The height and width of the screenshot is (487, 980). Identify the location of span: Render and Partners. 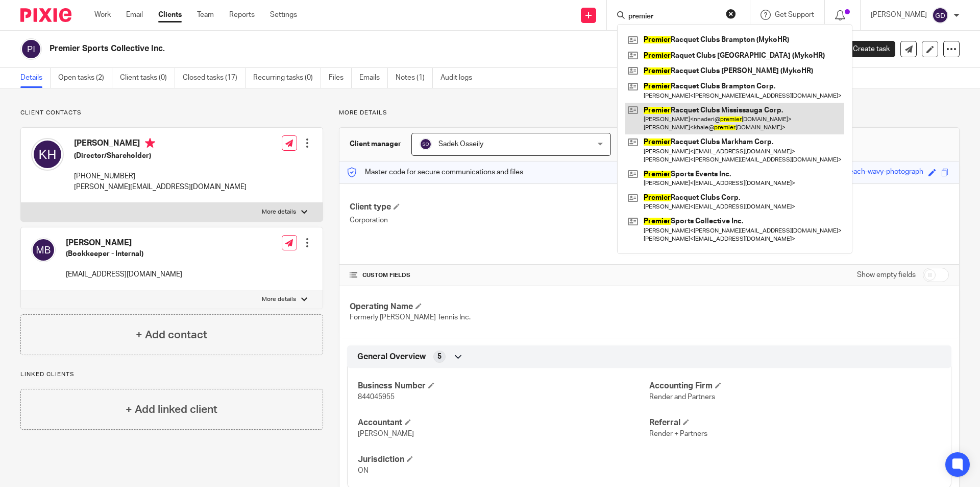
(682, 397).